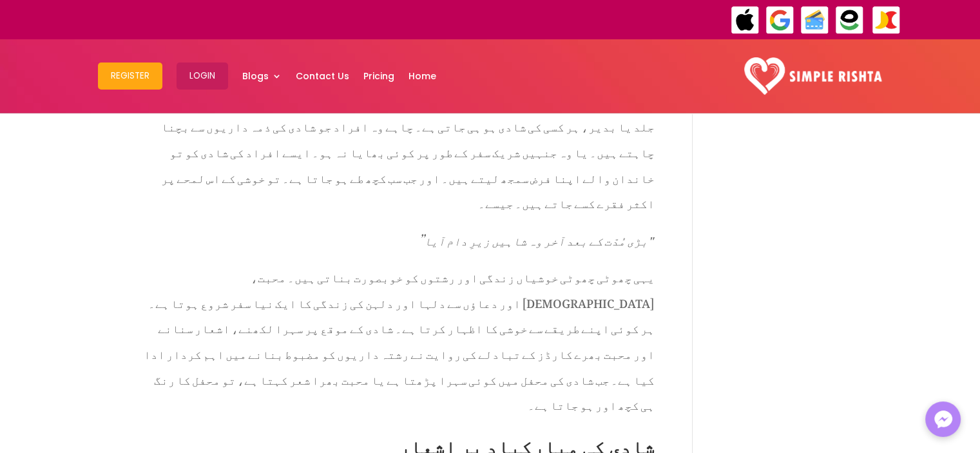 The image size is (980, 453). What do you see at coordinates (780, 20) in the screenshot?
I see `img: GooglePay-icon` at bounding box center [780, 20].